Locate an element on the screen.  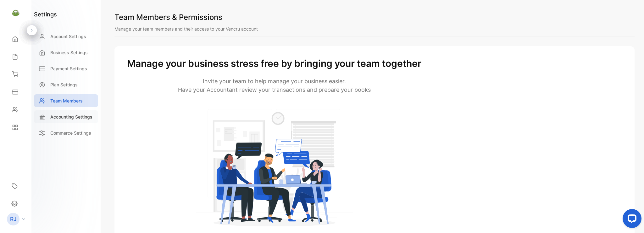
p: RJ is located at coordinates (13, 219).